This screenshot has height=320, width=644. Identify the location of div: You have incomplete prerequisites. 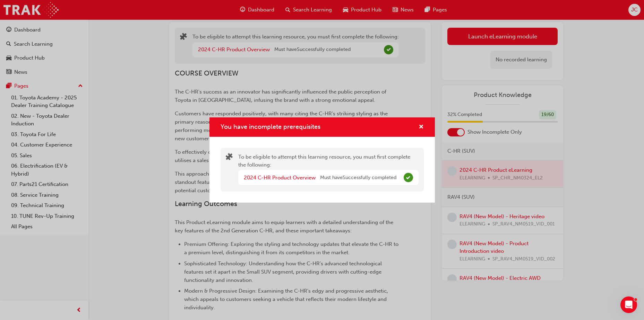
(322, 160).